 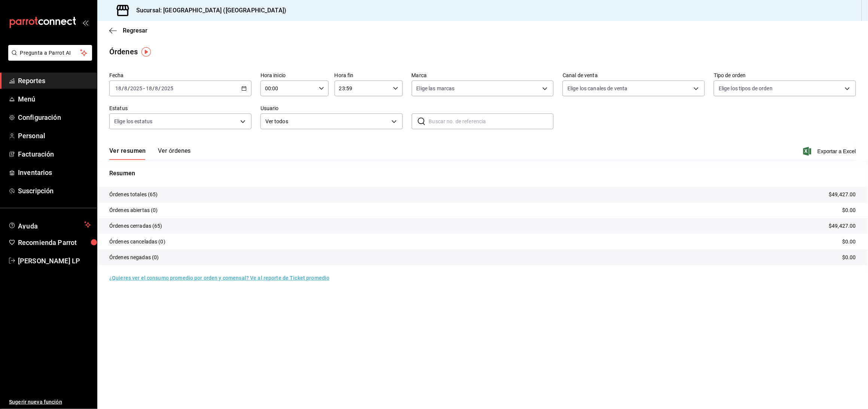 What do you see at coordinates (133, 122) in the screenshot?
I see `span: Elige los estatus` at bounding box center [133, 122].